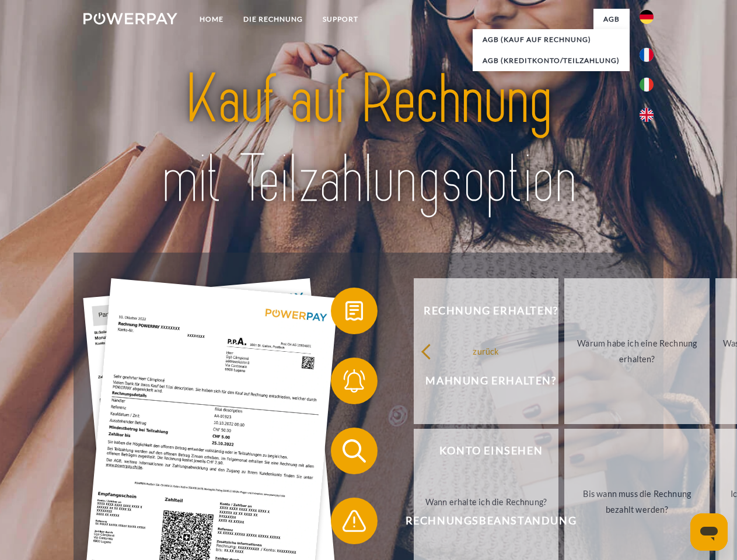 This screenshot has height=560, width=737. What do you see at coordinates (368, 140) in the screenshot?
I see `img: title-powerpay_de.svg` at bounding box center [368, 140].